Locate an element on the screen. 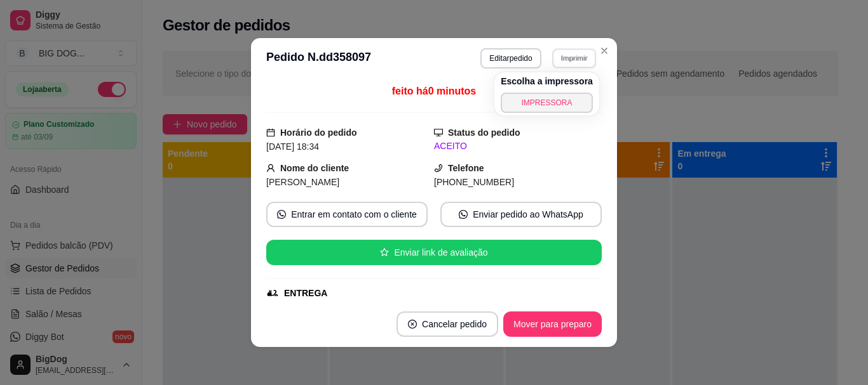 The image size is (868, 385). button: whats-appEntrar em contato com o cliente is located at coordinates (347, 215).